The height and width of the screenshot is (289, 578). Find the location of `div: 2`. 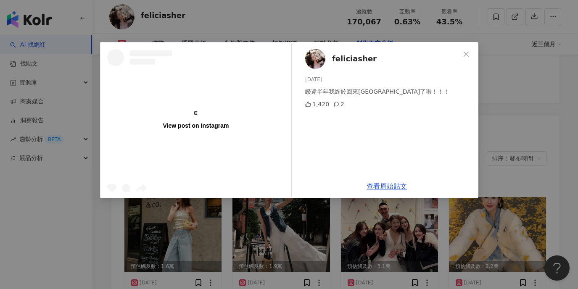

div: 2 is located at coordinates (339, 104).